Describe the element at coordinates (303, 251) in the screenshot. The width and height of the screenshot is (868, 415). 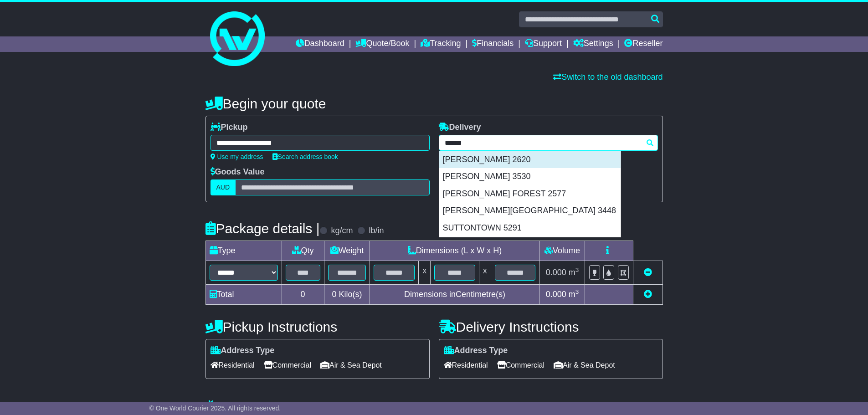
I see `td: Qty` at that location.